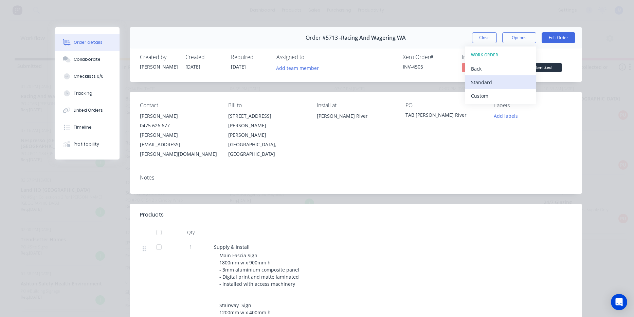 The width and height of the screenshot is (634, 317). Describe the element at coordinates (86, 144) in the screenshot. I see `div: Profitability` at that location.